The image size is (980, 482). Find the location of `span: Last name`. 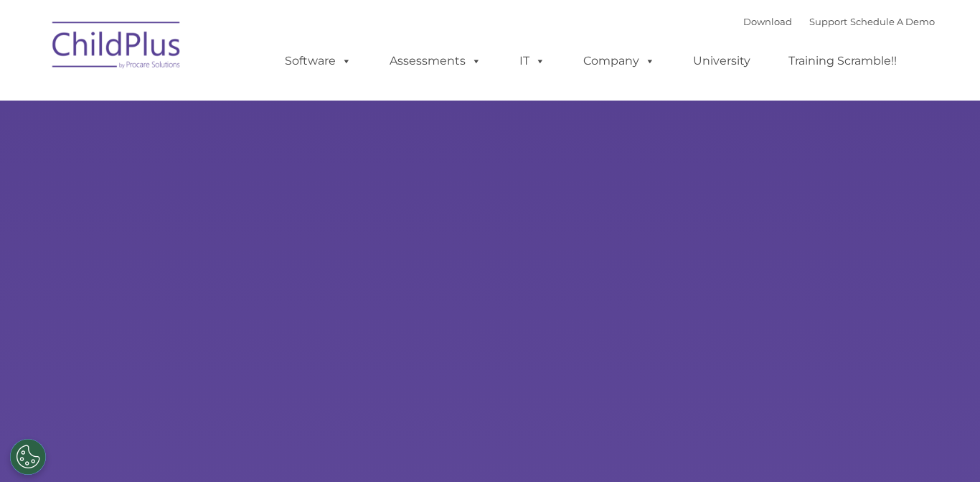

span: Last name is located at coordinates (221, 100).